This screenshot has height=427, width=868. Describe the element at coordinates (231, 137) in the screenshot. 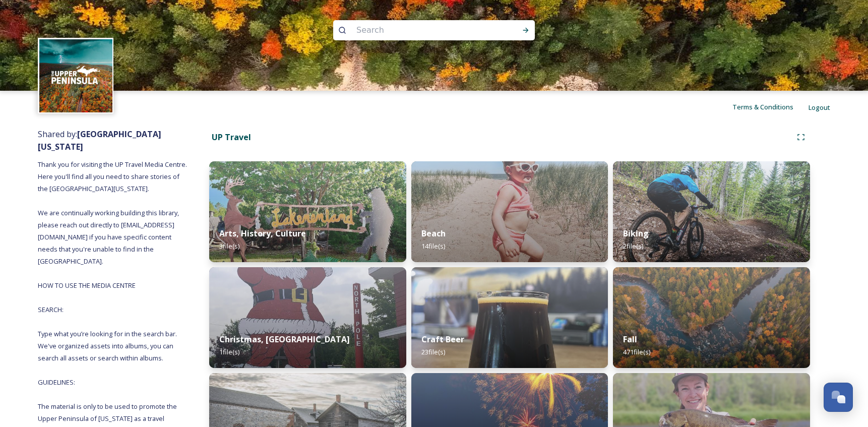

I see `strong: UP Travel` at that location.